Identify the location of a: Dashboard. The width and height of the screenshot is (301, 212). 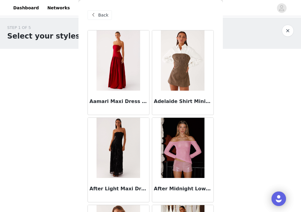
(26, 8).